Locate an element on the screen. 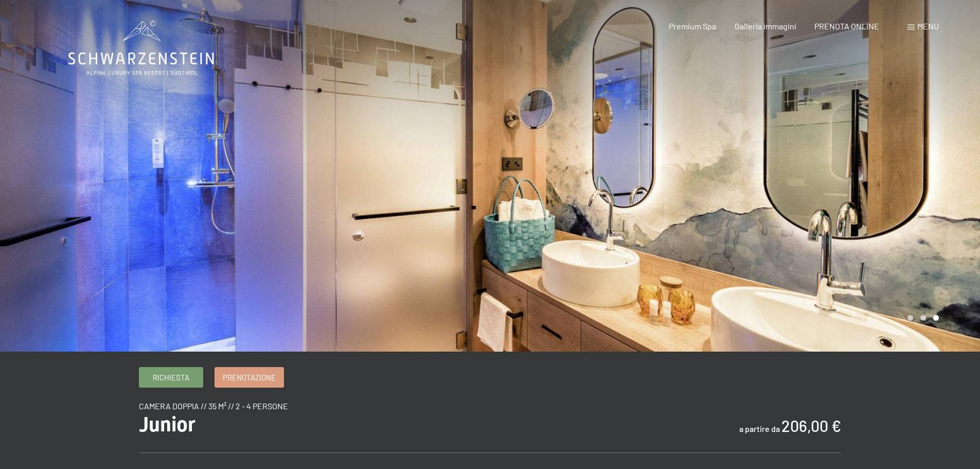 This screenshot has height=469, width=980. span: a partire da is located at coordinates (759, 428).